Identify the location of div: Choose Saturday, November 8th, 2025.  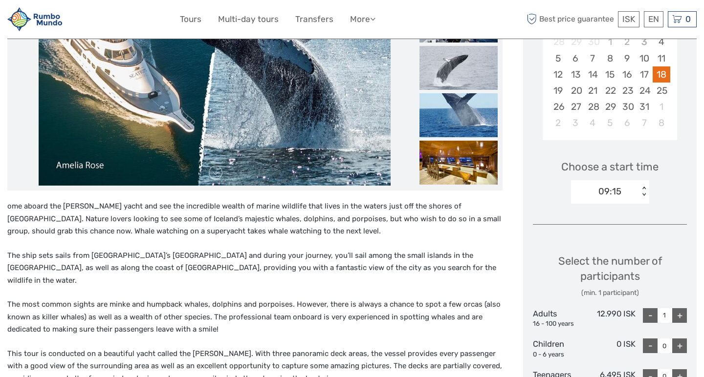
(661, 123).